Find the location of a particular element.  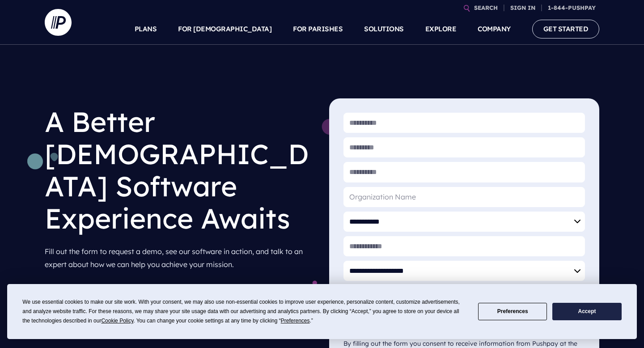

a: EXPLORE is located at coordinates (441, 29).